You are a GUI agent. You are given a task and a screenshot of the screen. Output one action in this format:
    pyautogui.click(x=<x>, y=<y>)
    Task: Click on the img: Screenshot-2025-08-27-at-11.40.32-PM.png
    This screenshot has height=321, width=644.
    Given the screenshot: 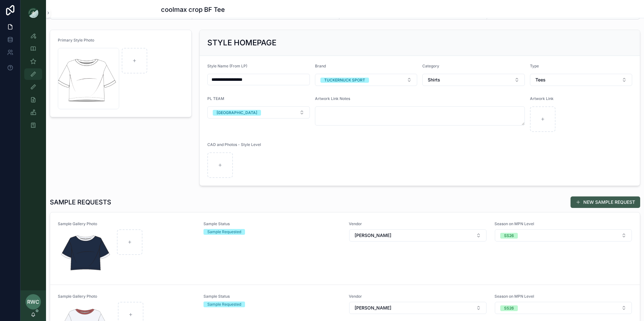 What is the action you would take?
    pyautogui.click(x=86, y=252)
    